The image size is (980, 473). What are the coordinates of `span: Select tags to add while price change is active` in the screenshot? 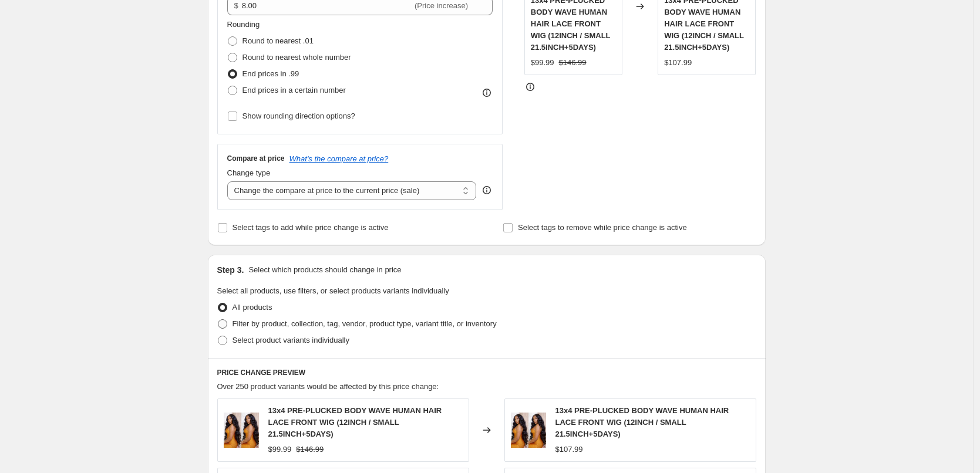 It's located at (311, 227).